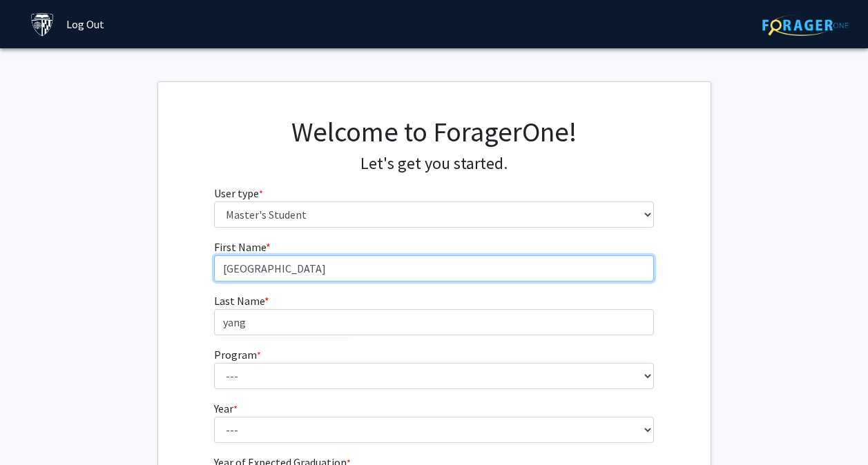 This screenshot has width=868, height=465. Describe the element at coordinates (240, 247) in the screenshot. I see `span: First Name` at that location.